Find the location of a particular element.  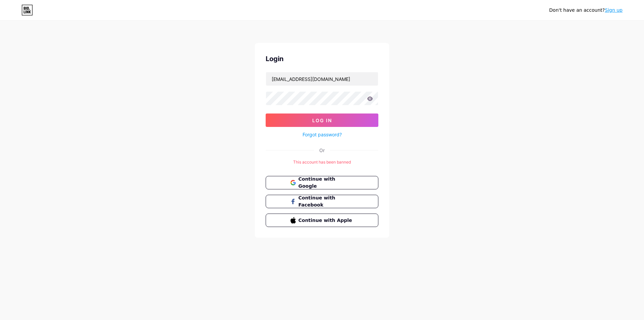

div: Or is located at coordinates (322, 150).